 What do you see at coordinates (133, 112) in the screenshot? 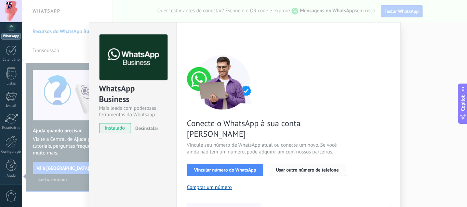
I see `div: Mais leads com poderosas ferramentas do Whatsapp` at bounding box center [133, 112].